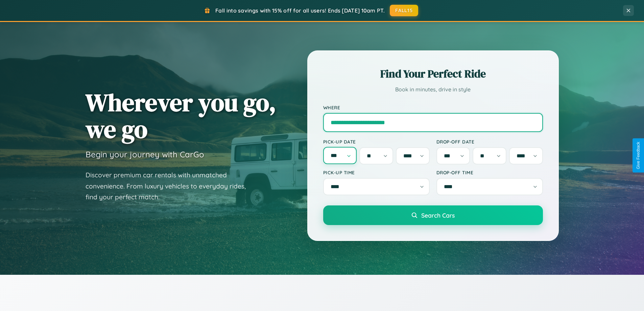 The width and height of the screenshot is (644, 311). Describe the element at coordinates (433, 107) in the screenshot. I see `label: Where` at that location.